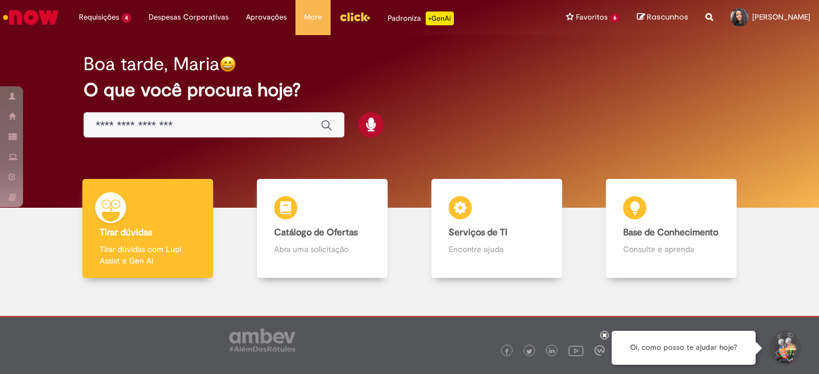  I want to click on img: logo_footer_youtube.png, so click(576, 351).